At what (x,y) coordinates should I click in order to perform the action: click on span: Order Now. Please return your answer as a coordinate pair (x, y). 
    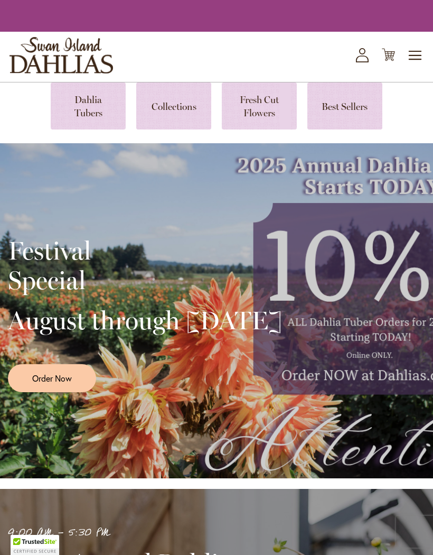
    Looking at the image, I should click on (52, 378).